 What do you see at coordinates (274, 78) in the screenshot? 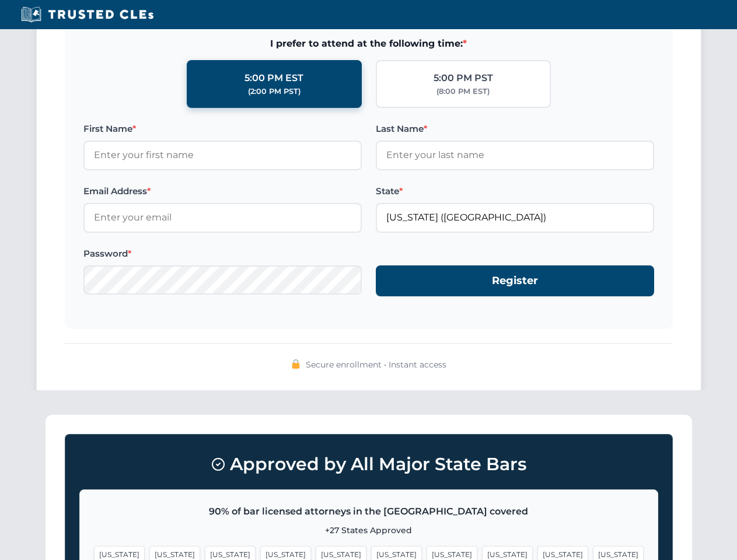
I see `div: 5:00 PM EST` at bounding box center [274, 78].